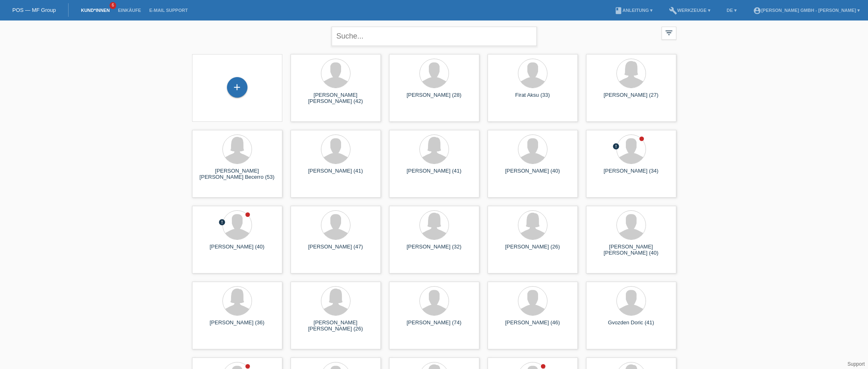 The height and width of the screenshot is (369, 868). What do you see at coordinates (434, 36) in the screenshot?
I see `input: Suche...` at bounding box center [434, 36].